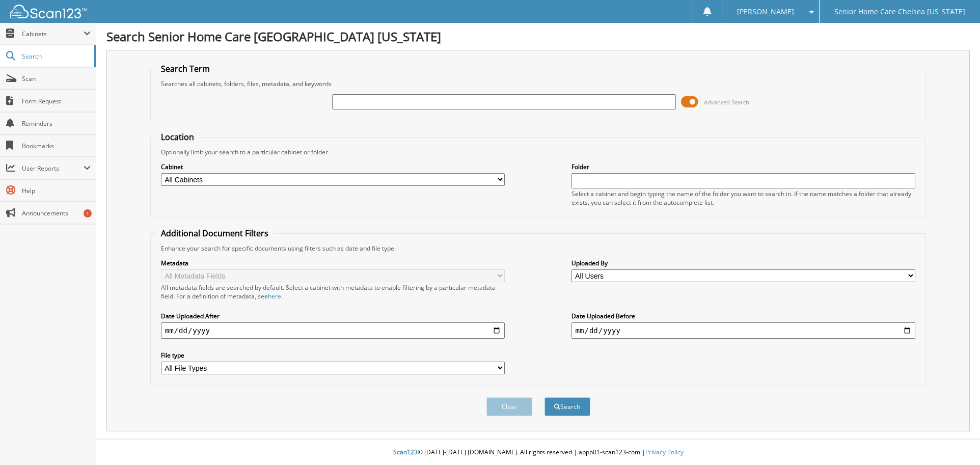 This screenshot has height=465, width=980. What do you see at coordinates (56, 101) in the screenshot?
I see `span: Form Request` at bounding box center [56, 101].